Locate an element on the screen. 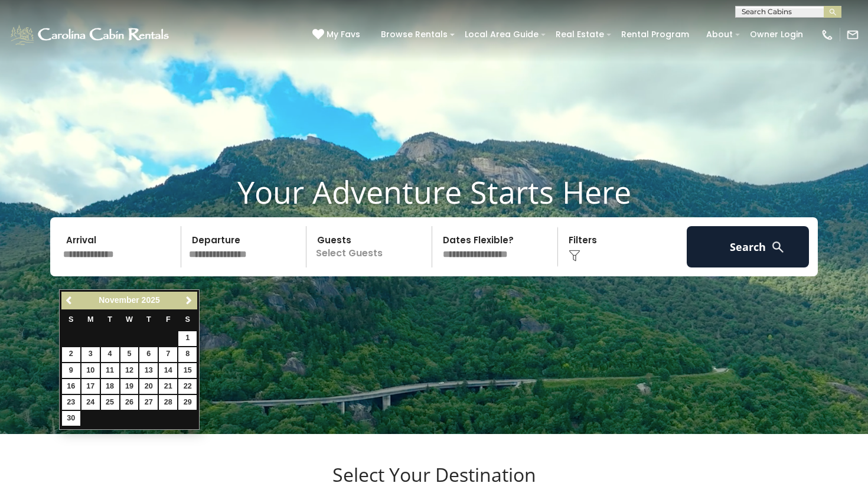 This screenshot has height=496, width=868. a: 7 is located at coordinates (168, 354).